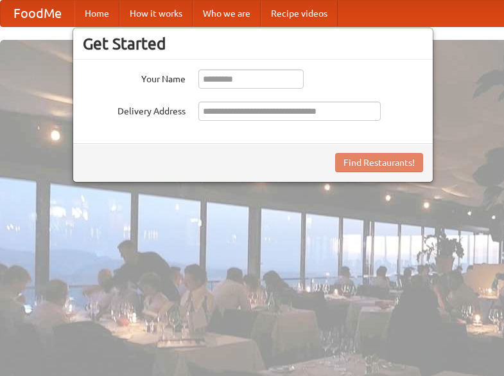 Image resolution: width=504 pixels, height=376 pixels. Describe the element at coordinates (156, 13) in the screenshot. I see `a: How it works` at that location.